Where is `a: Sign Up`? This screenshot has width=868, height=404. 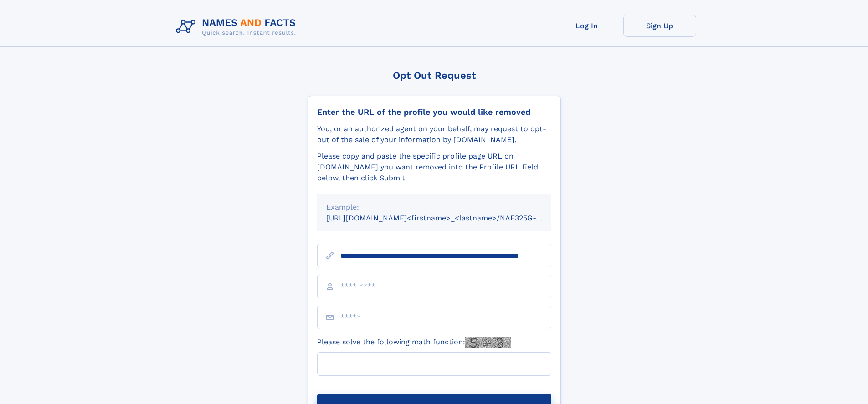
a: Sign Up is located at coordinates (659, 26).